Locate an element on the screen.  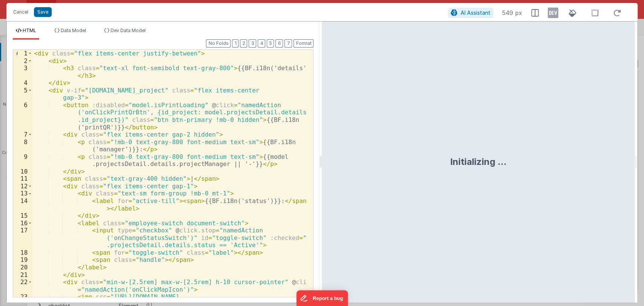
div: 15 is located at coordinates (23, 216).